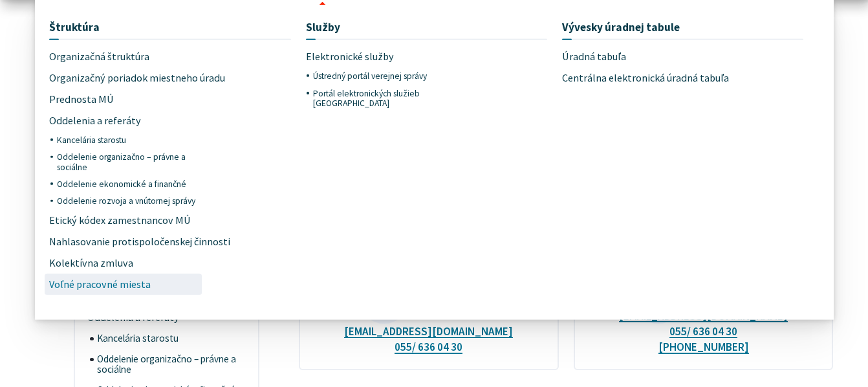 This screenshot has width=868, height=387. Describe the element at coordinates (427, 27) in the screenshot. I see `a: Služby` at that location.